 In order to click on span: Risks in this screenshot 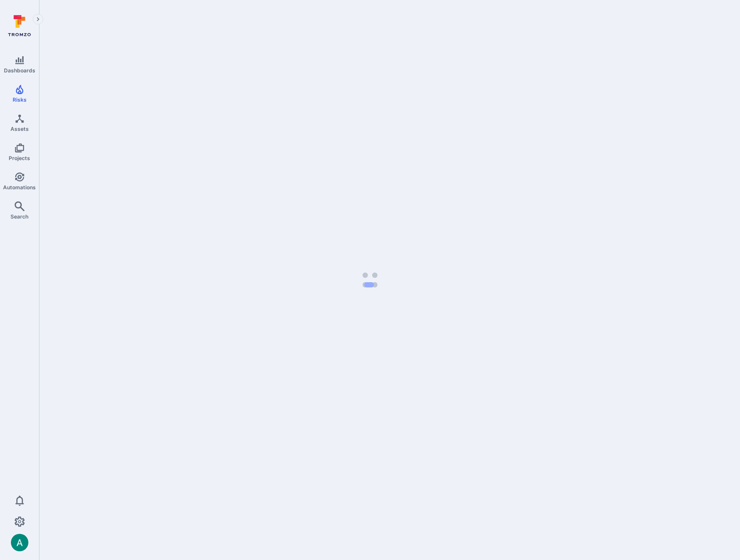, I will do `click(20, 100)`.